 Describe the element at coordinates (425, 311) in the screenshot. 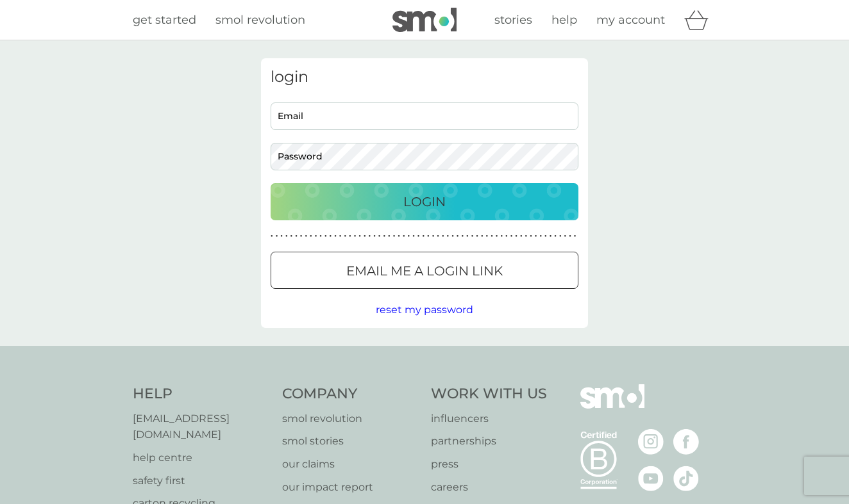

I see `button: reset my password` at that location.